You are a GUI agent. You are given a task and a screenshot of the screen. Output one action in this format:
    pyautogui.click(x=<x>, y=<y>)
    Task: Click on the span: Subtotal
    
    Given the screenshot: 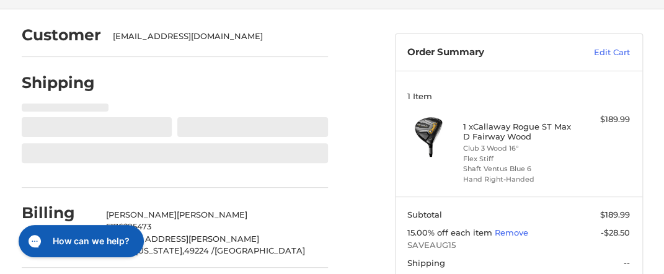 What is the action you would take?
    pyautogui.click(x=425, y=215)
    